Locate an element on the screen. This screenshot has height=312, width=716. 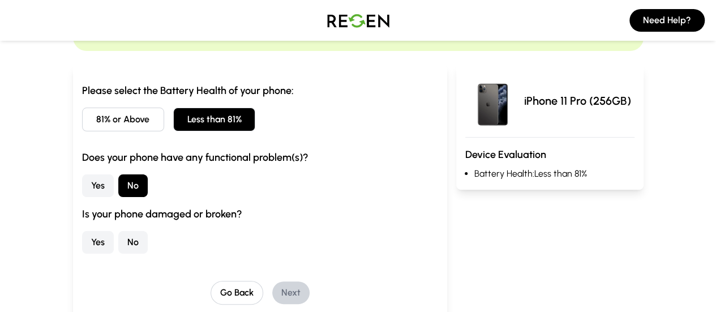
button: Go Back is located at coordinates (237, 293).